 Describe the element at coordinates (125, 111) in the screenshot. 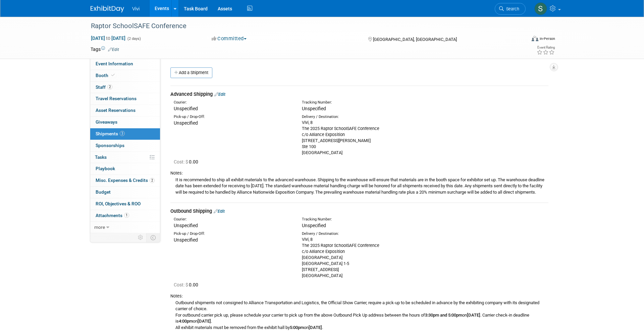

I see `a: Asset Reservations` at that location.